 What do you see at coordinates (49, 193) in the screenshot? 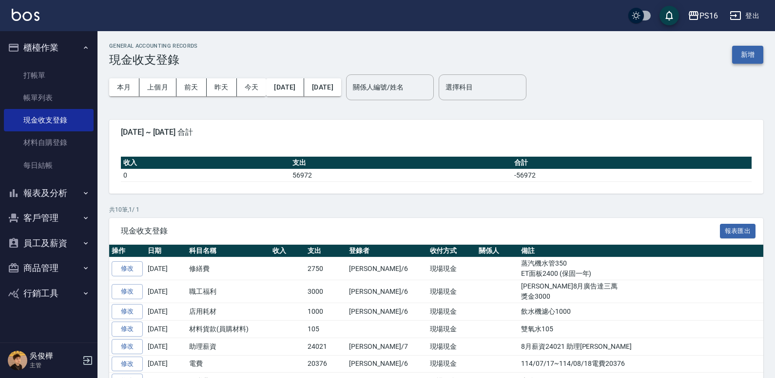
I see `button: 報表及分析` at bounding box center [49, 193].